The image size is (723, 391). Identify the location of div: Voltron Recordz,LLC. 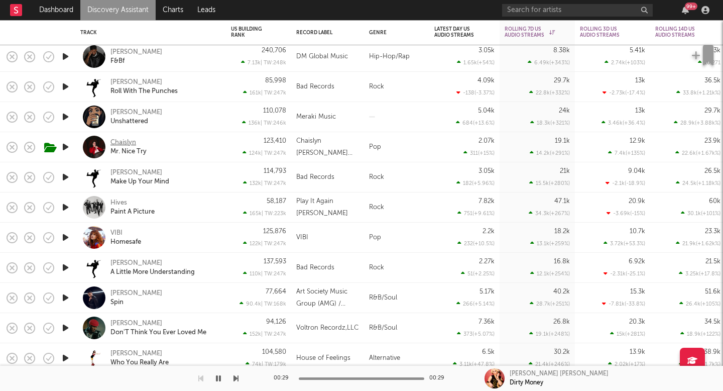
(328, 328).